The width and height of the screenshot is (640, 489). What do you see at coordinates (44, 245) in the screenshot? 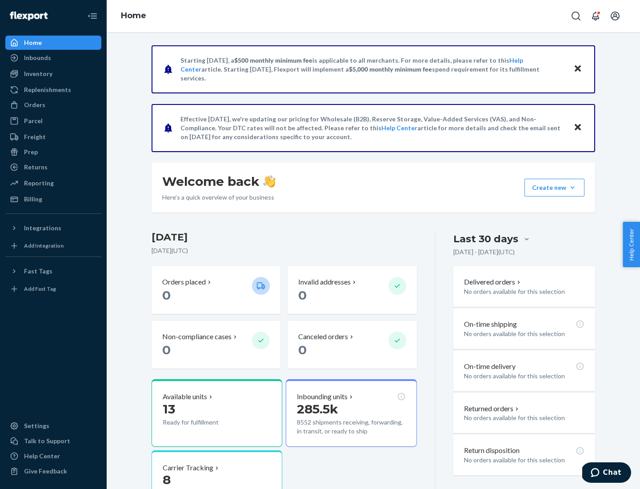
I see `div: Add Integration` at bounding box center [44, 245].